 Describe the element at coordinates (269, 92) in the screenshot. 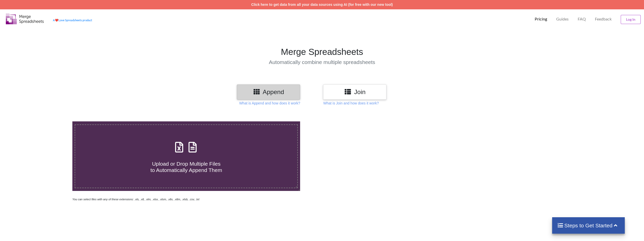

I see `h3: Append` at that location.